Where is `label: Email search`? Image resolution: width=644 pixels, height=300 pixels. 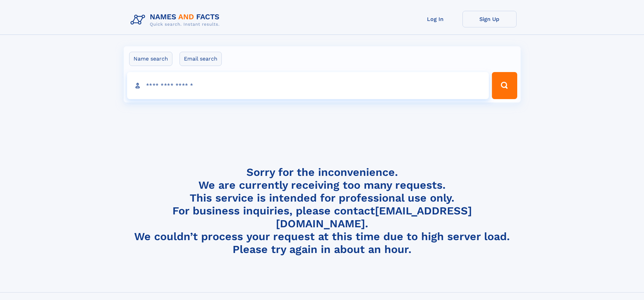 label: Email search is located at coordinates (200, 59).